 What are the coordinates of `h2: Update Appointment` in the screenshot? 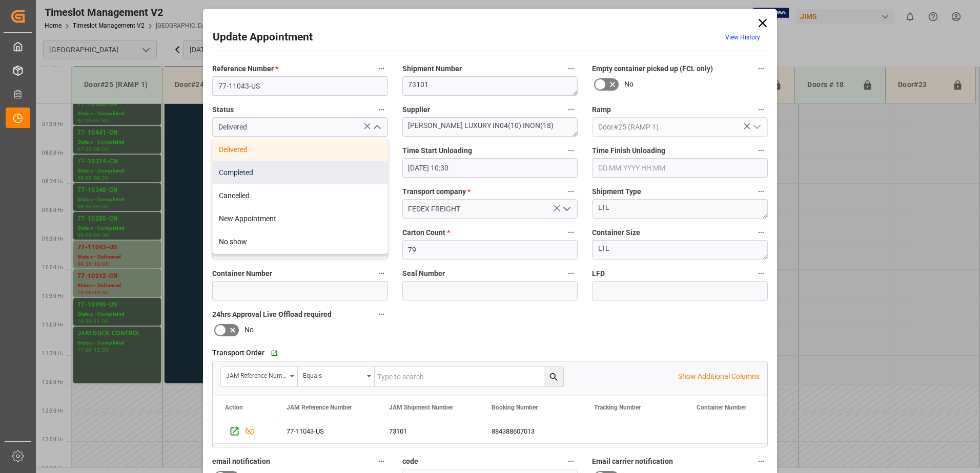 It's located at (262, 37).